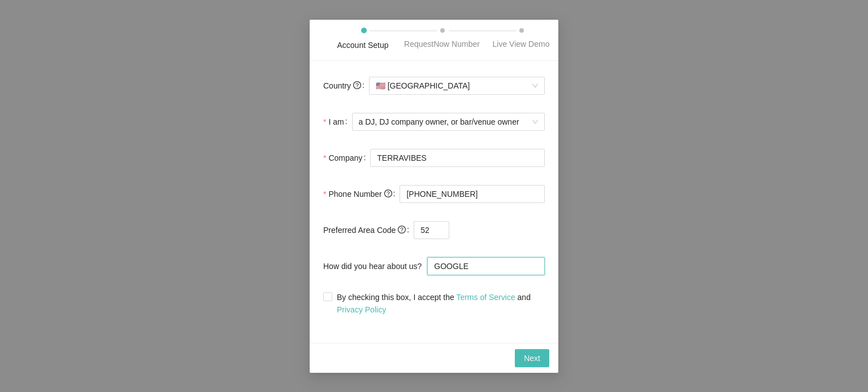 This screenshot has width=868, height=392. What do you see at coordinates (521, 44) in the screenshot?
I see `div: Live View Demo` at bounding box center [521, 44].